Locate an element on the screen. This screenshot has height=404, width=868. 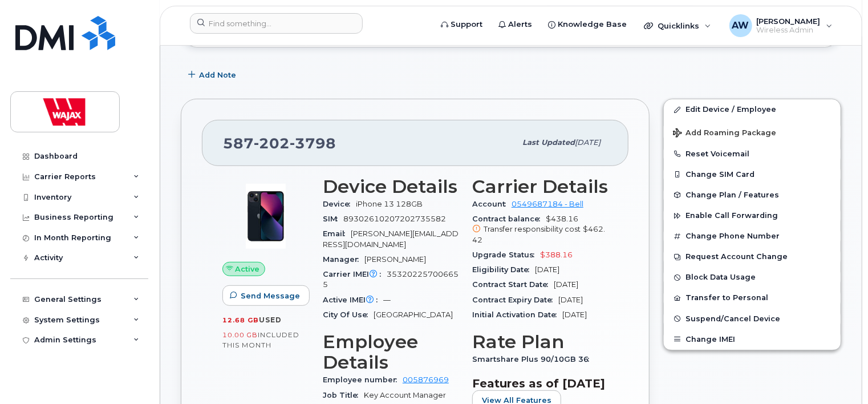
h3: Employee Details is located at coordinates (391, 352).